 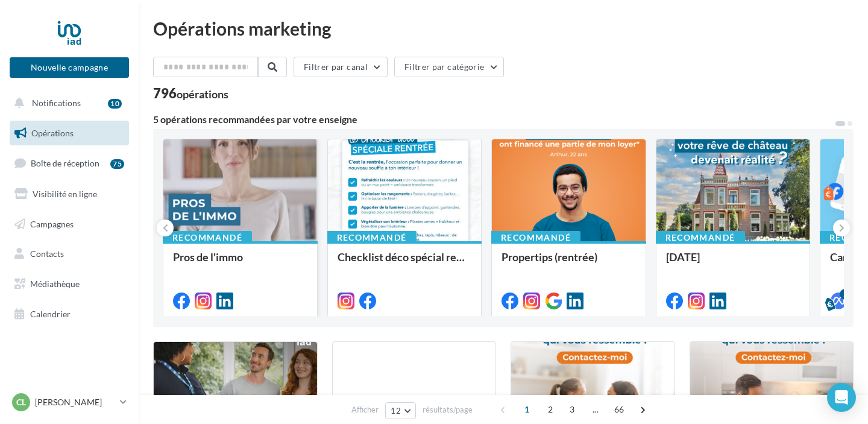 What do you see at coordinates (550, 410) in the screenshot?
I see `span: 2` at bounding box center [550, 410].